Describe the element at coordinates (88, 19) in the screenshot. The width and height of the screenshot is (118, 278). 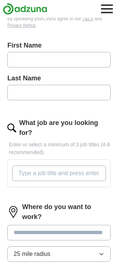
I see `a: T&Cs` at that location.